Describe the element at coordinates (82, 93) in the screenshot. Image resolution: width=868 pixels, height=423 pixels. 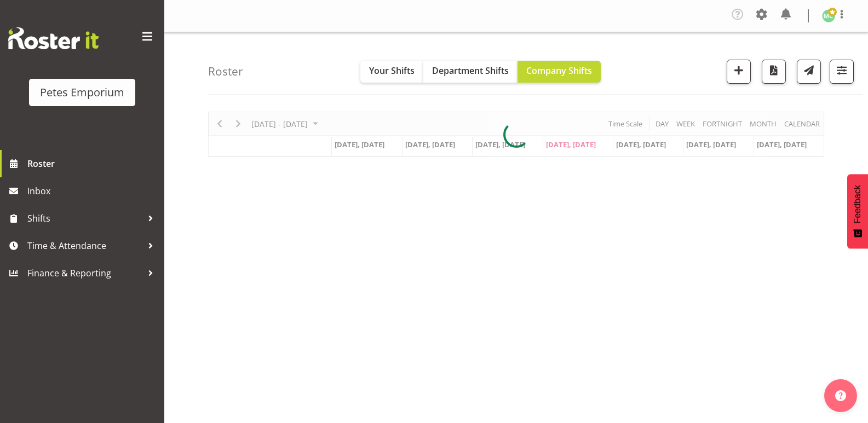
I see `div: Petes Emporium` at that location.